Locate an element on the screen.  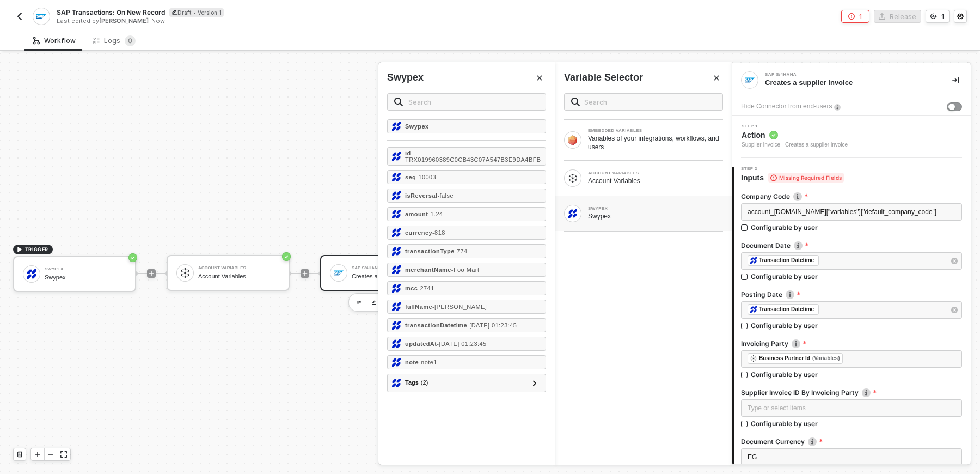
span: icon-versioning is located at coordinates (934, 16).